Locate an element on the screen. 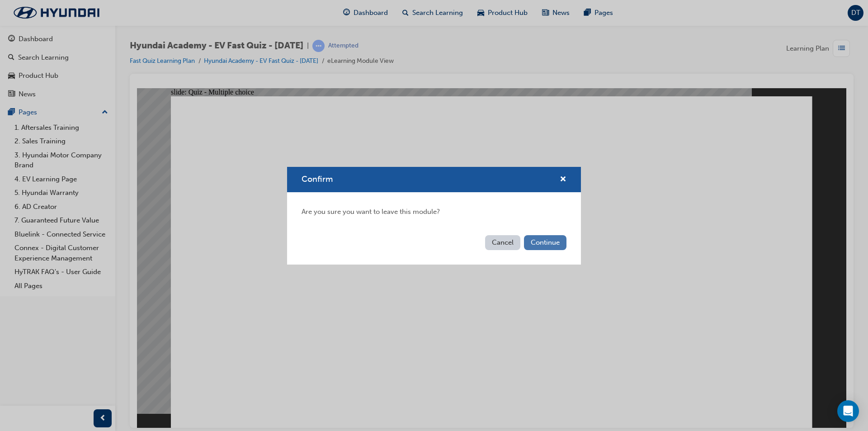 The height and width of the screenshot is (431, 868). div: Open Intercom Messenger is located at coordinates (848, 411).